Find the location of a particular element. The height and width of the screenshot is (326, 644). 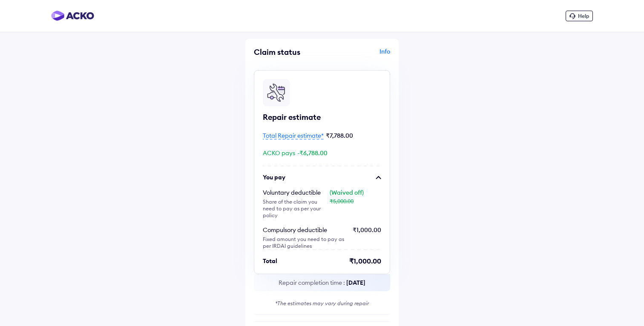

div: *The estimates may vary during repair is located at coordinates (322, 304).